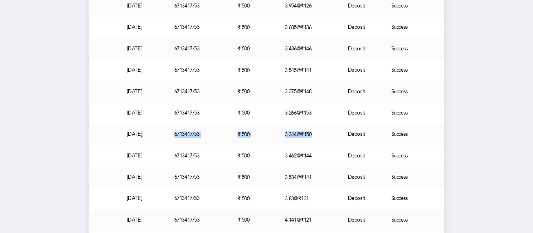 The image size is (533, 233). Describe the element at coordinates (316, 113) in the screenshot. I see `div: 3.266 @ ₹153` at that location.